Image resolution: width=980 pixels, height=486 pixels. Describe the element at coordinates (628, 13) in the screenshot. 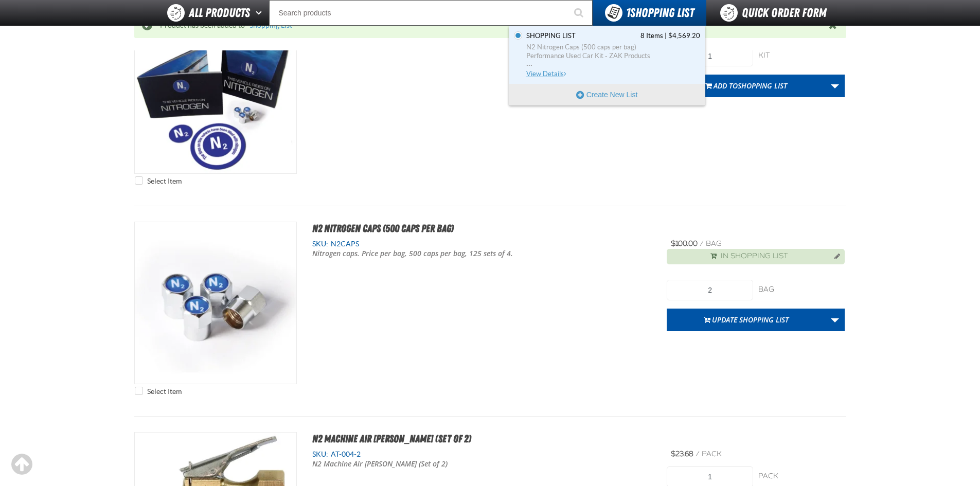

I see `strong: 1` at that location.